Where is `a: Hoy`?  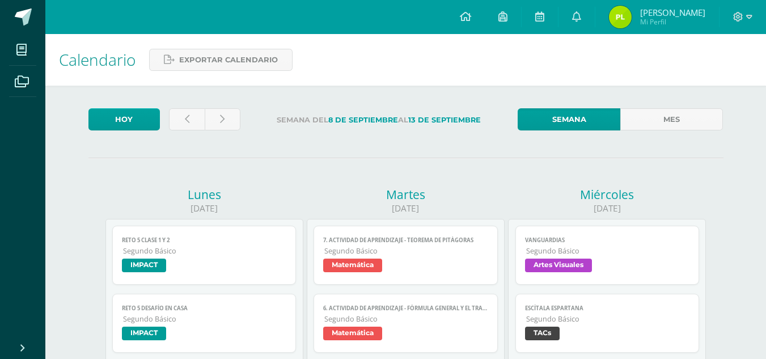
a: Hoy is located at coordinates (124, 119).